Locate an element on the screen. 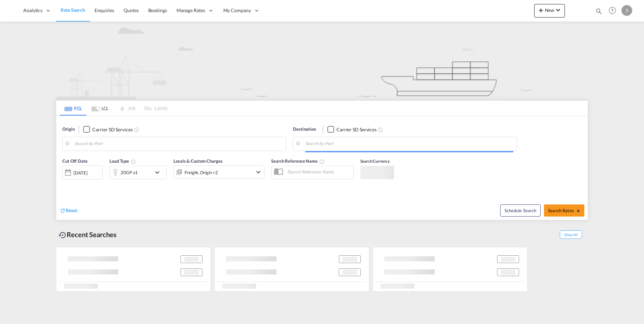 The width and height of the screenshot is (644, 324). div: Help is located at coordinates (614, 11).